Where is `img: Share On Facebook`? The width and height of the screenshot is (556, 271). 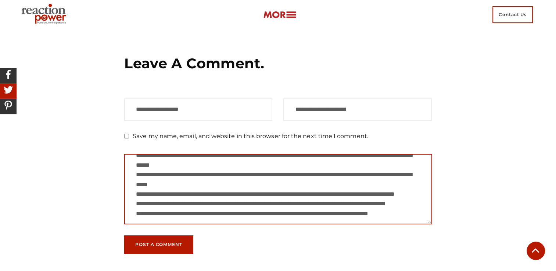 img: Share On Facebook is located at coordinates (8, 74).